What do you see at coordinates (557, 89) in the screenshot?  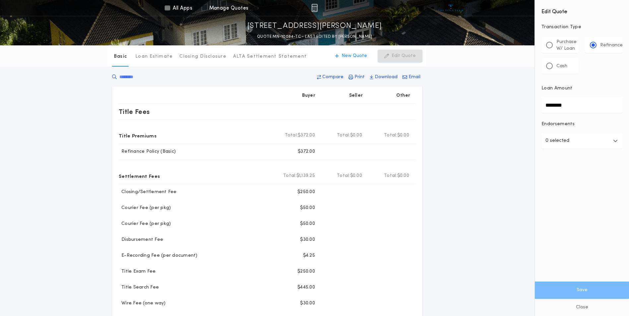 I see `p: Loan Amount` at bounding box center [557, 89].